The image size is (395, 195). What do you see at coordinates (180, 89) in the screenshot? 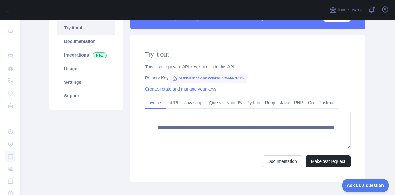
I see `a: Create, rotate and manage your keys` at bounding box center [180, 89].